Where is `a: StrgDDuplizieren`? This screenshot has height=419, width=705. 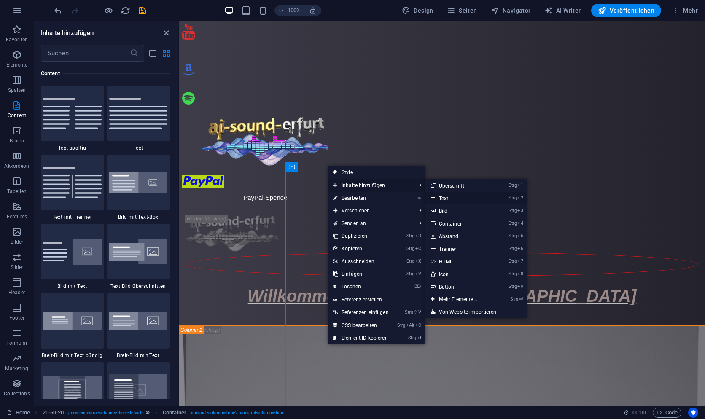
a: StrgDDuplizieren is located at coordinates (361, 236).